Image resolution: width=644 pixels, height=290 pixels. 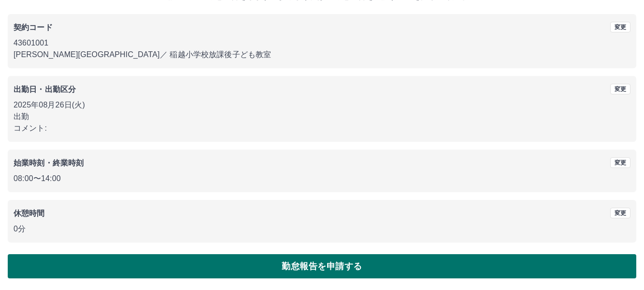 I want to click on b: 出勤日・出勤区分, so click(x=44, y=89).